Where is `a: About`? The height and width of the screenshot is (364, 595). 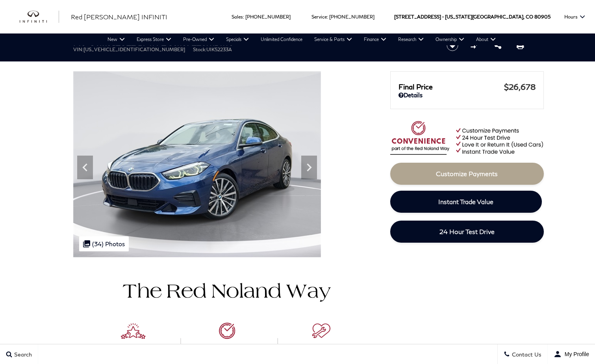 a: About is located at coordinates (486, 39).